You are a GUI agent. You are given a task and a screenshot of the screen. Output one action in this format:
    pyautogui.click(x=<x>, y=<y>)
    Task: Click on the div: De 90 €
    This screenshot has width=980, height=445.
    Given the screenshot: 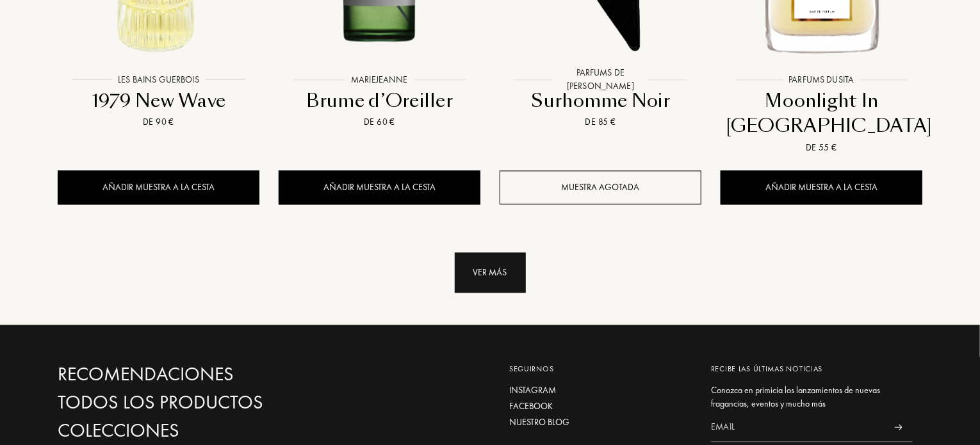 What is the action you would take?
    pyautogui.click(x=158, y=121)
    